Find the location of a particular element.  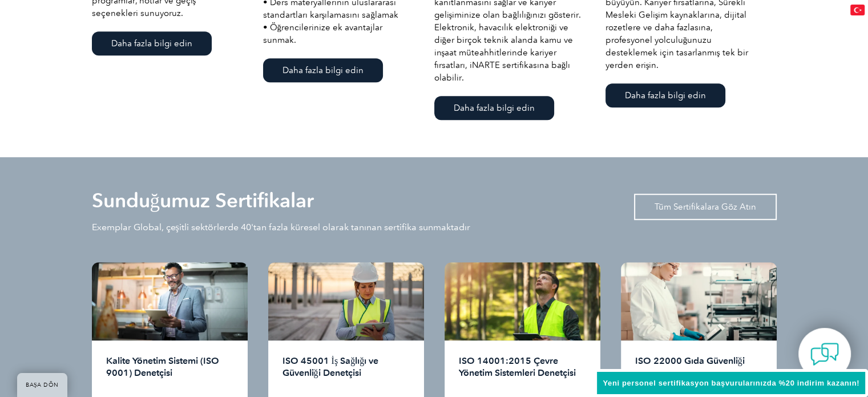

font: Sunduğumuz Sertifikalar is located at coordinates (203, 201).